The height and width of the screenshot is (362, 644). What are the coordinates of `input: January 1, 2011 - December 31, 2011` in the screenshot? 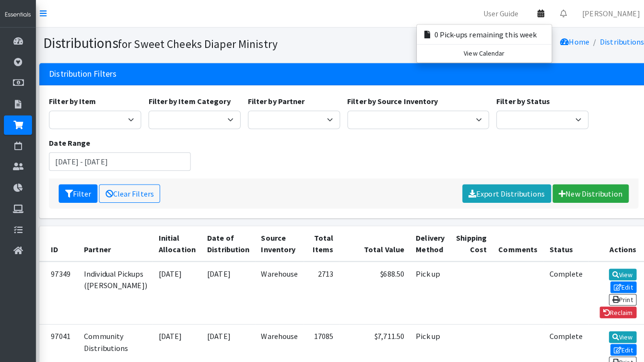 It's located at (119, 160).